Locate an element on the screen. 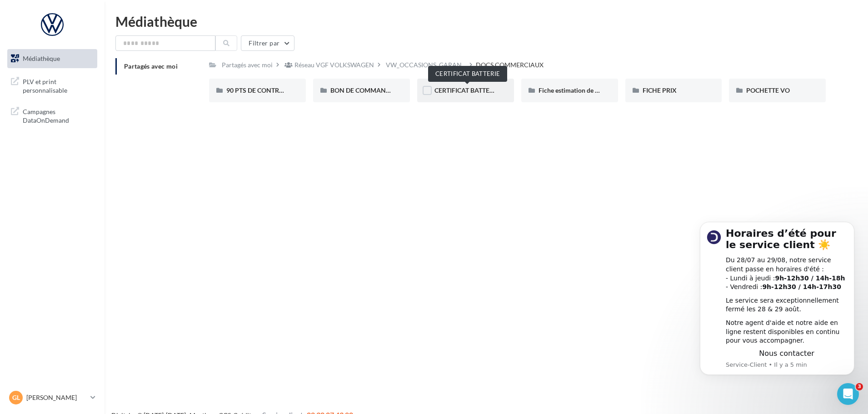  span: Médiathèque is located at coordinates (42, 58).